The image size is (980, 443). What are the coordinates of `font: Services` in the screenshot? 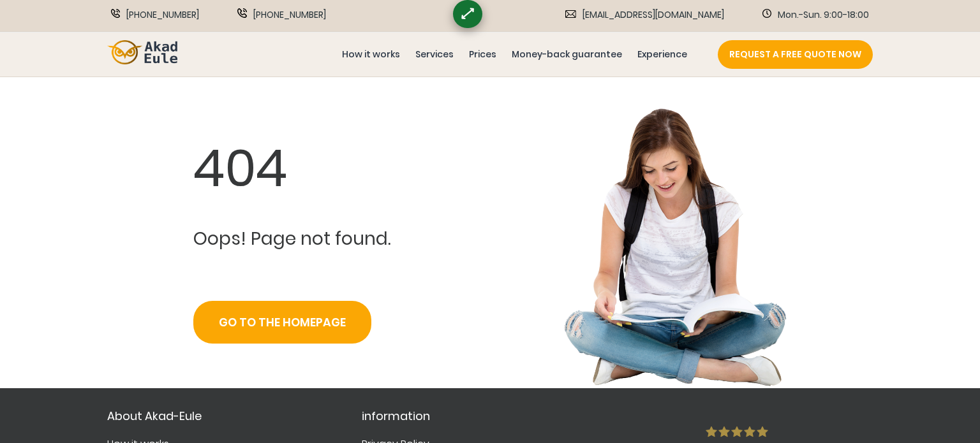 It's located at (434, 54).